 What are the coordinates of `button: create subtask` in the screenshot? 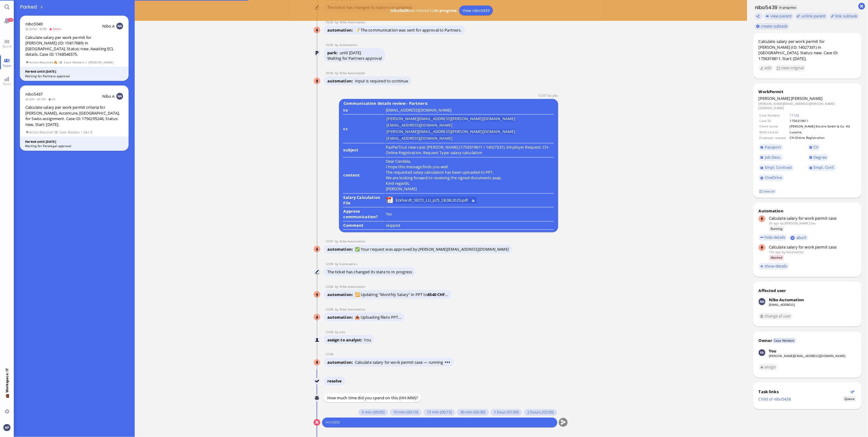 It's located at (772, 27).